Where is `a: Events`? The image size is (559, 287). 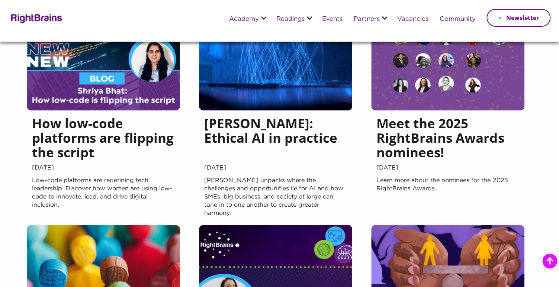
a: Events is located at coordinates (332, 19).